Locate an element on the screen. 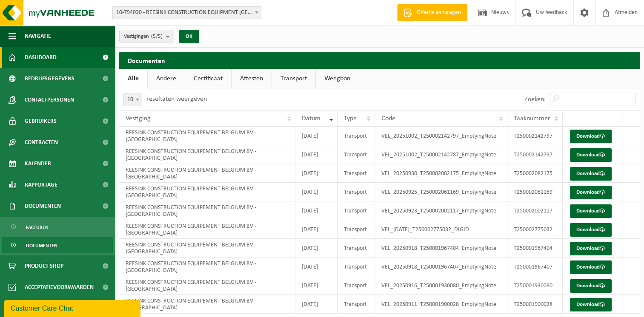 The image size is (644, 317). span: Facturen is located at coordinates (37, 228).